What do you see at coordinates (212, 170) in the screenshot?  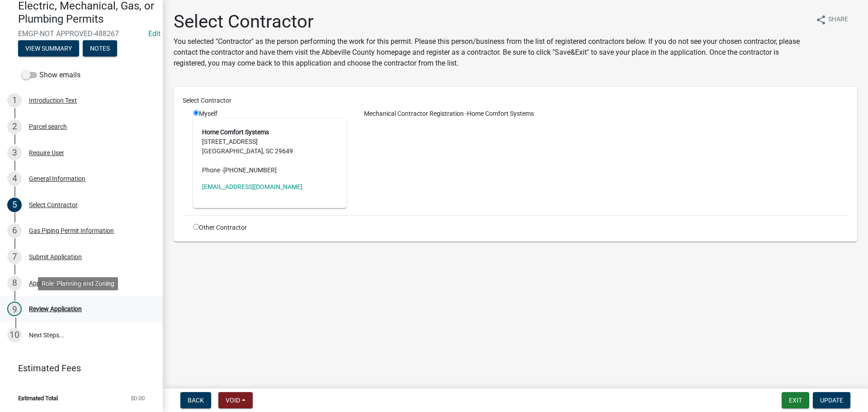 I see `abbr: Phone -` at bounding box center [212, 170].